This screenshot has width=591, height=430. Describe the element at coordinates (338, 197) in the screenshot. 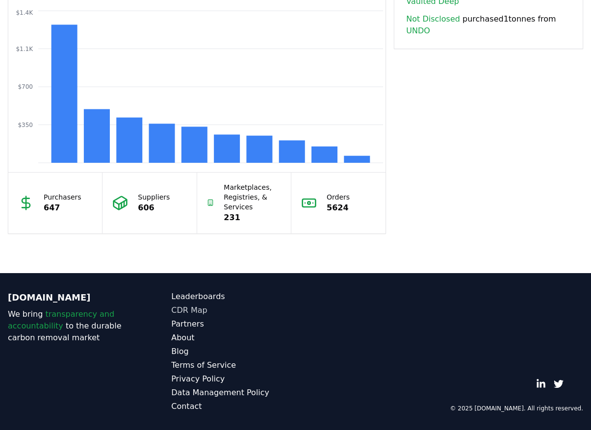

I see `p: Orders` at that location.